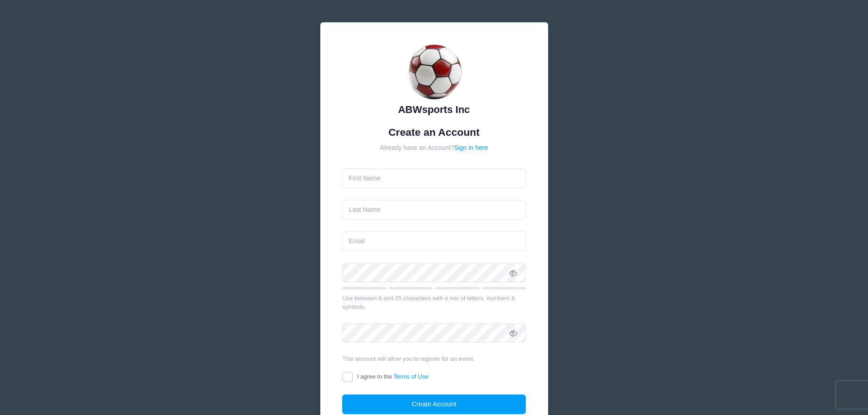  I want to click on div: Use between 6 and 25 characters with a mix of letters, numbers & symbols., so click(434, 303).